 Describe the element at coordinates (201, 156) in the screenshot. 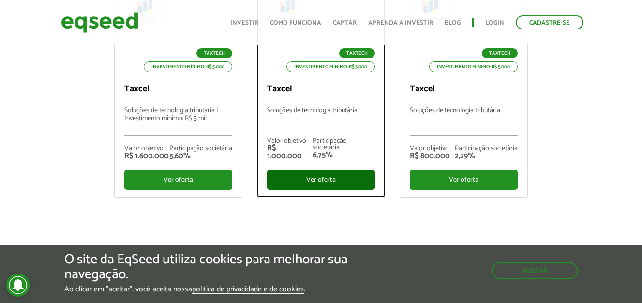

I see `div: 5,60%` at that location.